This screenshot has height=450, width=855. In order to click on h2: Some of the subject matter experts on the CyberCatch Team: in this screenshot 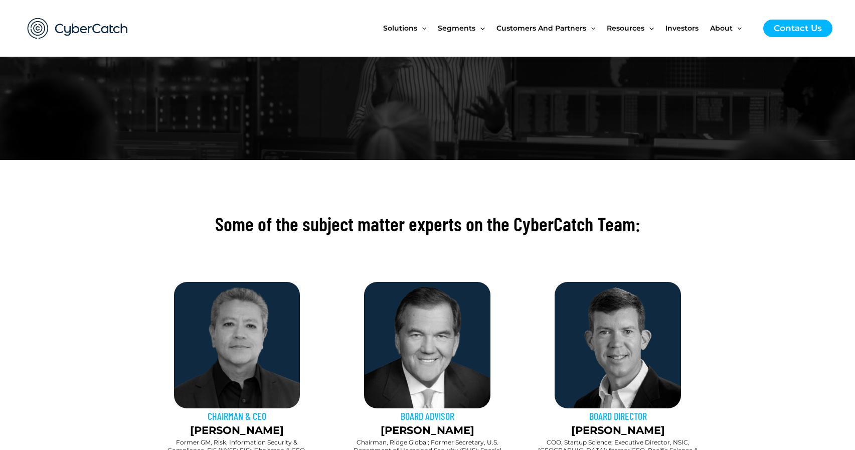, I will do `click(428, 224)`.